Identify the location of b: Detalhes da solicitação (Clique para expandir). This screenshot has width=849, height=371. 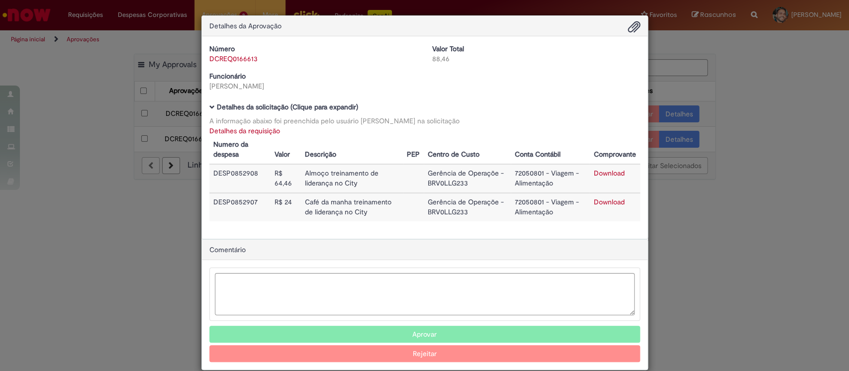
(287, 107).